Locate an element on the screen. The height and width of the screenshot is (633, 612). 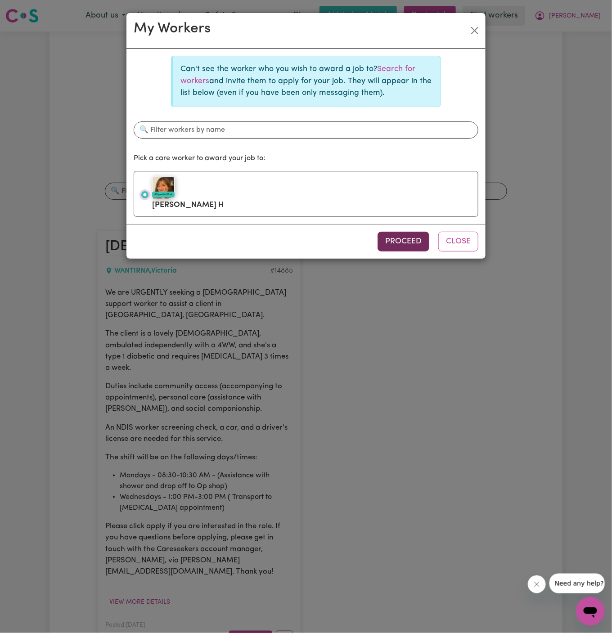
h2: My Workers is located at coordinates (172, 29).